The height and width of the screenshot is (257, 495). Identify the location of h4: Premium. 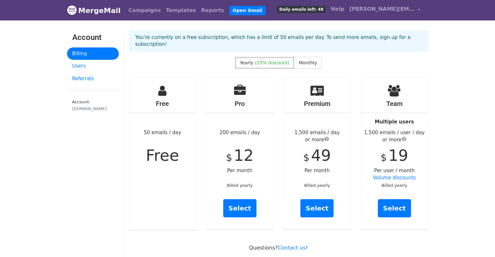
(317, 104).